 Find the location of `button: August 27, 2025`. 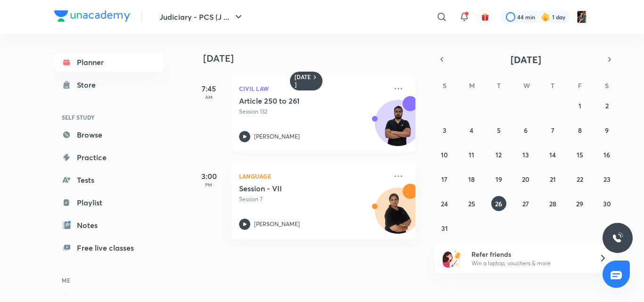

button: August 27, 2025 is located at coordinates (526, 204).